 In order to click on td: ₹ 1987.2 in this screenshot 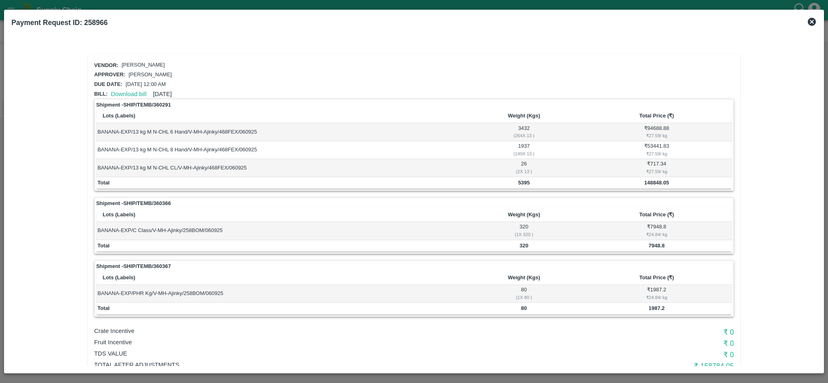, I will do `click(657, 294)`.